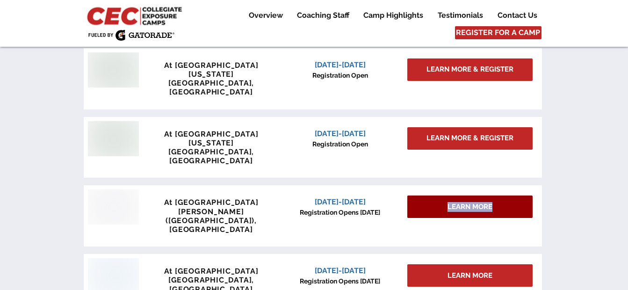  Describe the element at coordinates (517, 15) in the screenshot. I see `a: Contact Us` at that location.